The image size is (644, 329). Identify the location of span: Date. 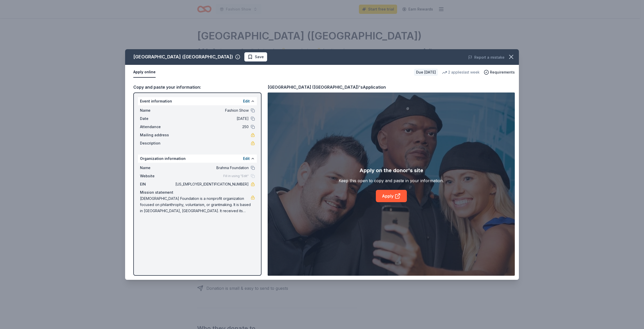
(157, 119).